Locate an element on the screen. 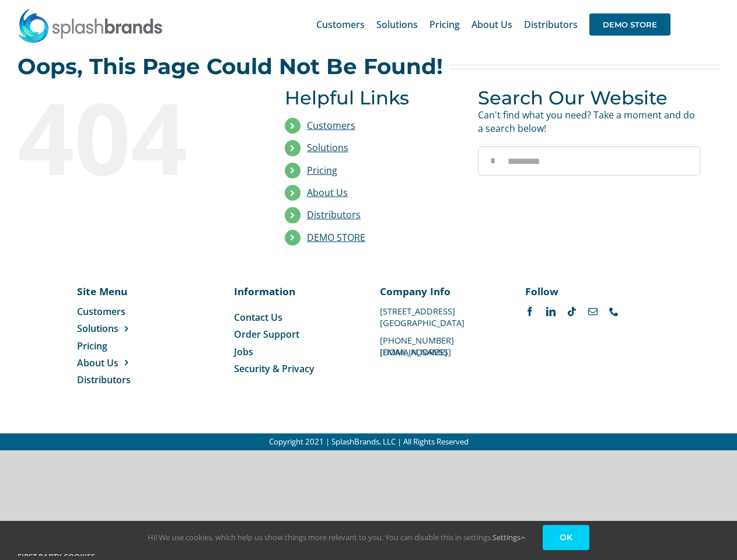 The width and height of the screenshot is (737, 560). p: Can't find what you need? Take a moment and do a search below! is located at coordinates (589, 121).